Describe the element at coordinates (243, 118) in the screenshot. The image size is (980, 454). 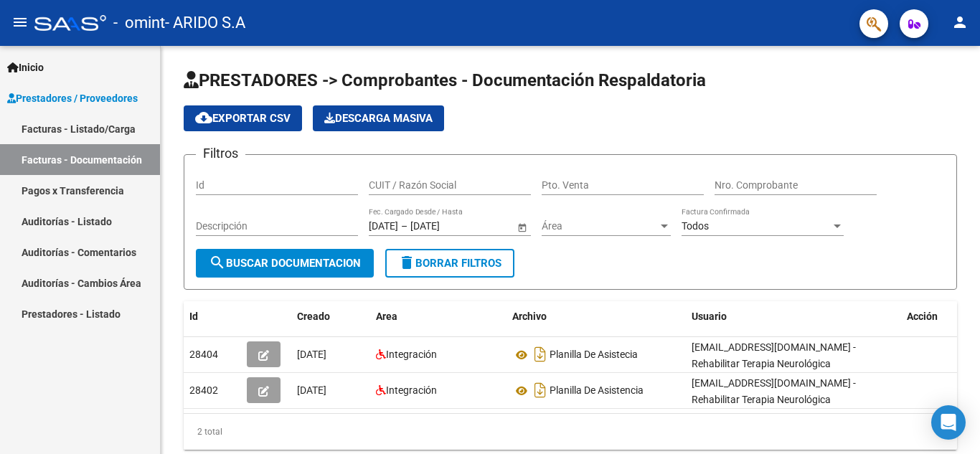
I see `span: Exportar CSV` at that location.